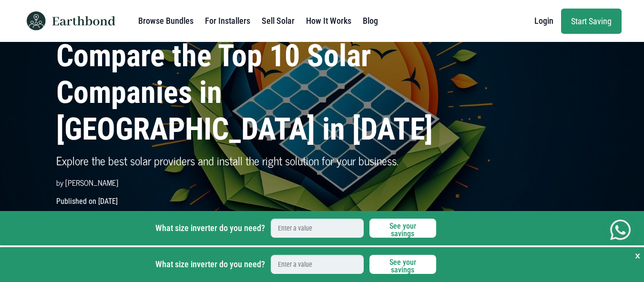  What do you see at coordinates (370, 21) in the screenshot?
I see `a: Blog` at bounding box center [370, 21].